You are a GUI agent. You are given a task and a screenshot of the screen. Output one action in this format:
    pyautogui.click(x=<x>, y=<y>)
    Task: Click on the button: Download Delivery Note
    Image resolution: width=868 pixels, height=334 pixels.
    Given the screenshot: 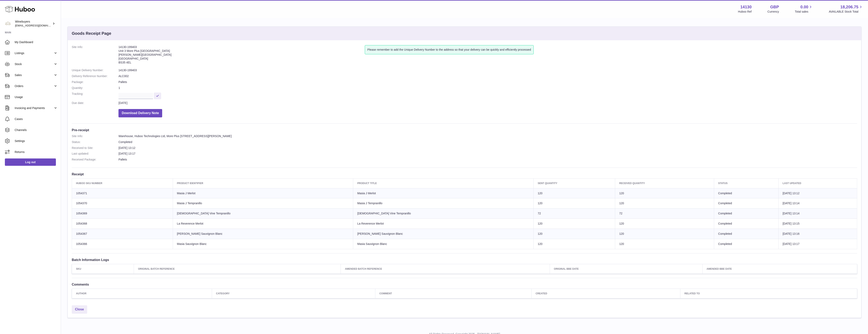 What is the action you would take?
    pyautogui.click(x=140, y=113)
    